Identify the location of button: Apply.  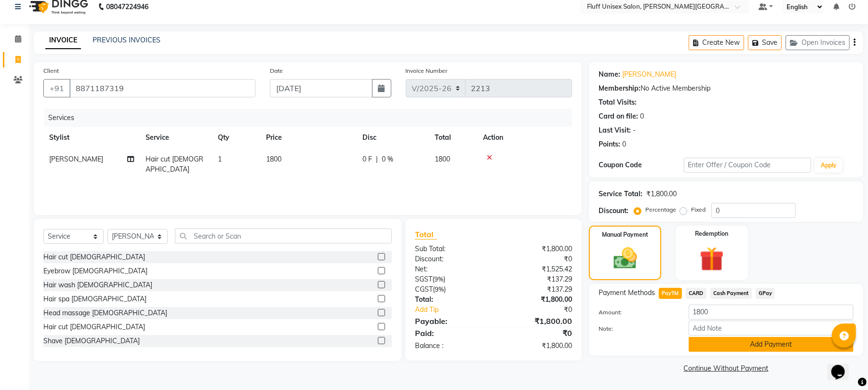
(828, 165).